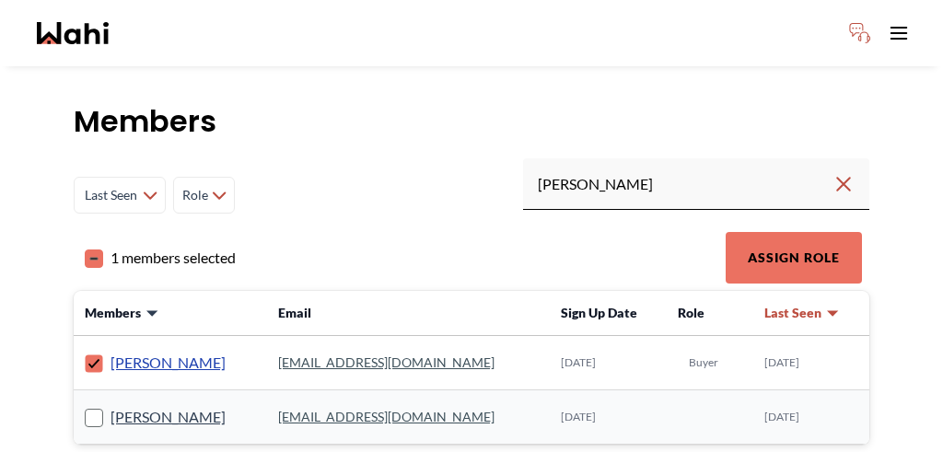  I want to click on button: Clear search, so click(844, 184).